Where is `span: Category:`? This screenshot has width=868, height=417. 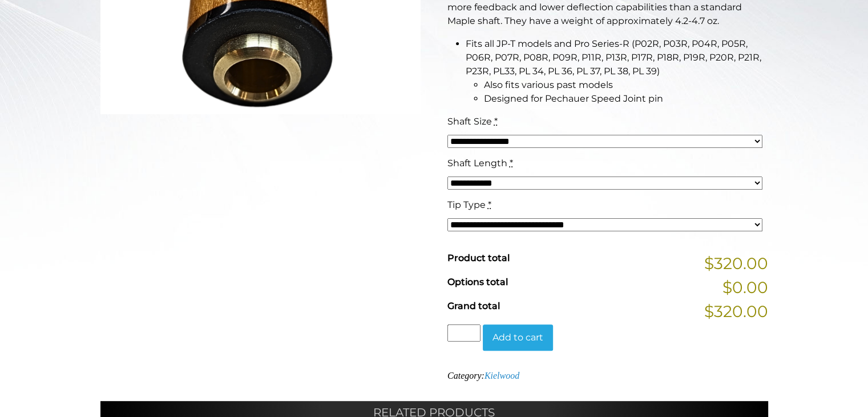
span: Category: is located at coordinates (483, 375).